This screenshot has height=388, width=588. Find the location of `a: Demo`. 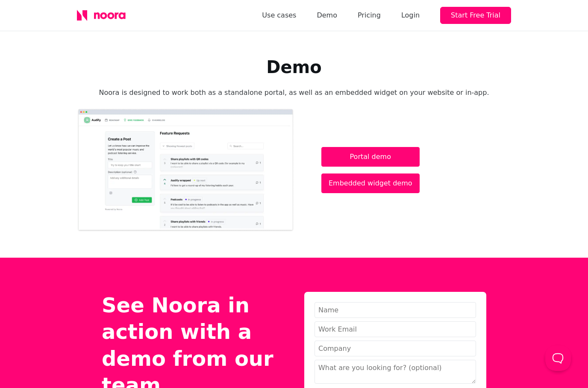

a: Demo is located at coordinates (327, 15).